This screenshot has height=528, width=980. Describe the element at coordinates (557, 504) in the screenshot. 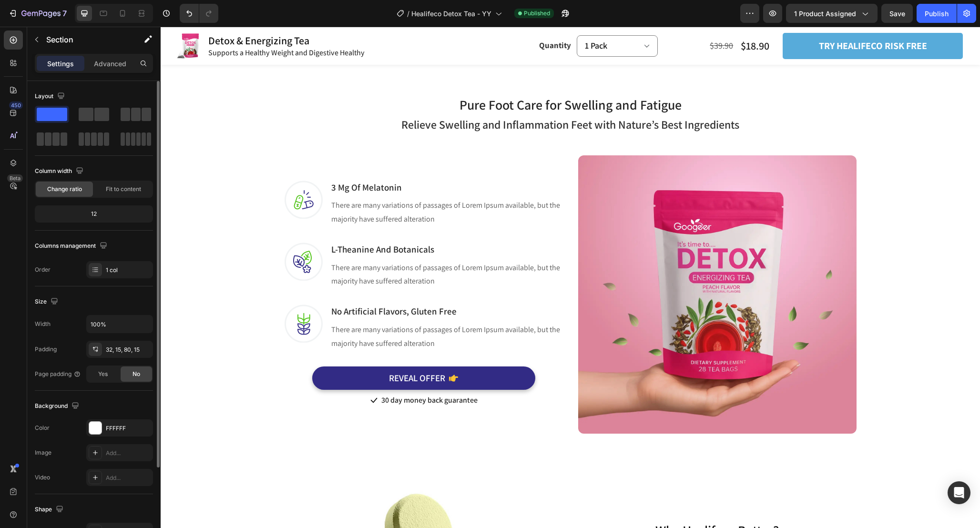

I see `h2: Why Healifeco Better?` at that location.